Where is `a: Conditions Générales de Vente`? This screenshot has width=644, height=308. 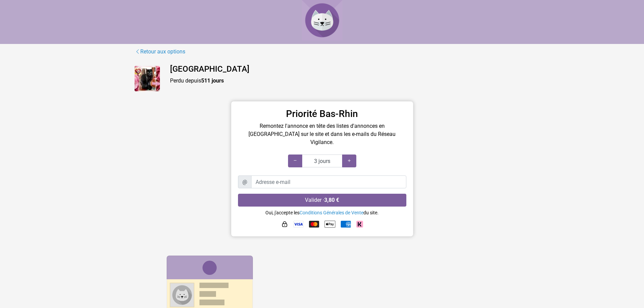 a: Conditions Générales de Vente is located at coordinates (331, 213).